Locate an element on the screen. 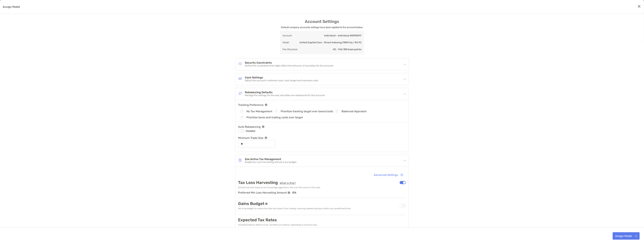  p: 0 % is located at coordinates (293, 192).